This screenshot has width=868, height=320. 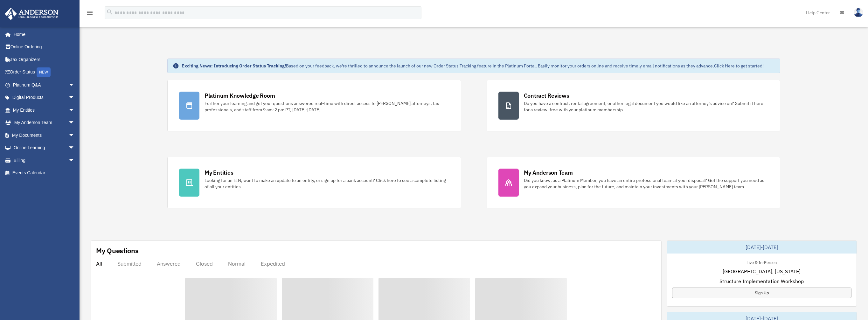 I want to click on div: Answered, so click(x=168, y=264).